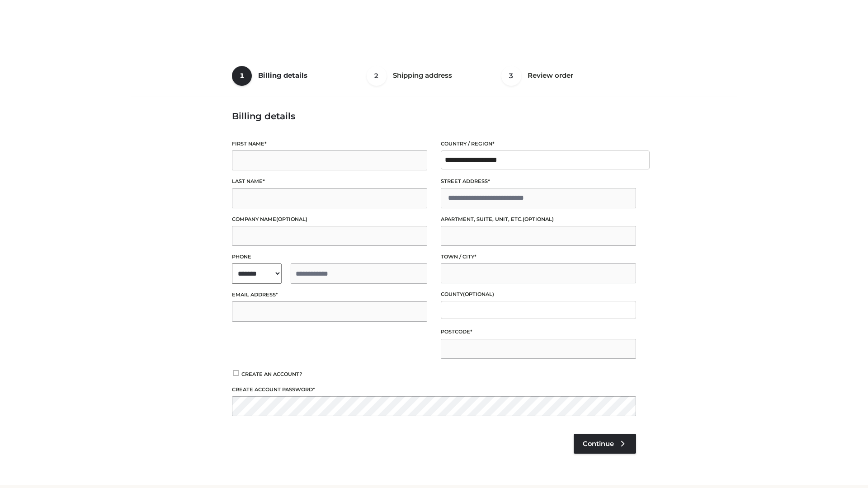 This screenshot has width=868, height=488. Describe the element at coordinates (377, 76) in the screenshot. I see `span: 2` at that location.